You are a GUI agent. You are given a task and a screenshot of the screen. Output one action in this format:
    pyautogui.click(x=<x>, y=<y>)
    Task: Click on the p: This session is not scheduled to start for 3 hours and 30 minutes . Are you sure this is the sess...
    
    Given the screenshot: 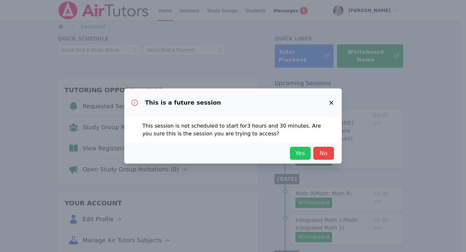 What is the action you would take?
    pyautogui.click(x=233, y=130)
    